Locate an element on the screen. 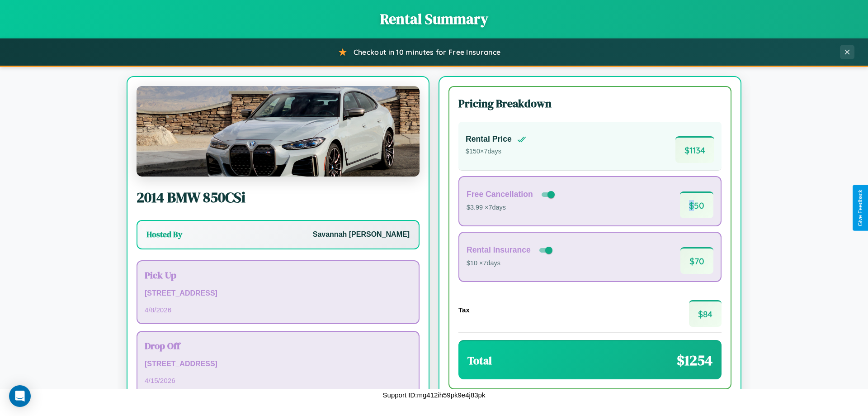 The width and height of the screenshot is (868, 416). div: Open Intercom Messenger is located at coordinates (20, 396).